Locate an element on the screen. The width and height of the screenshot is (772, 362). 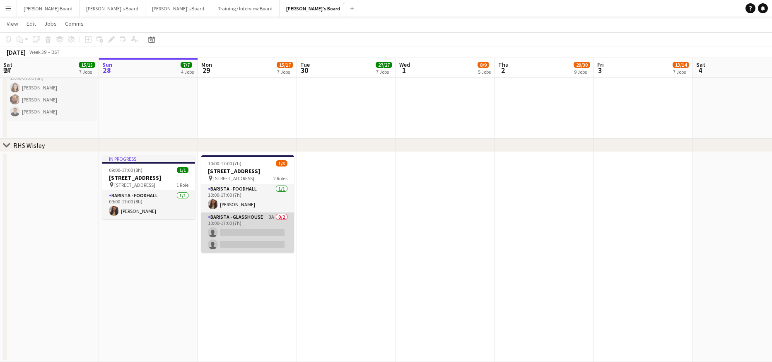
a: View is located at coordinates (12, 24).